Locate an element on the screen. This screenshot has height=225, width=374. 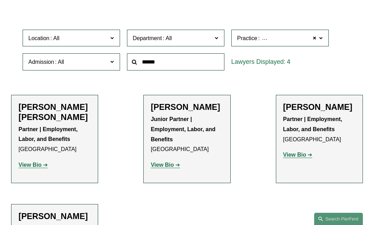
span: 4 is located at coordinates (289, 62).